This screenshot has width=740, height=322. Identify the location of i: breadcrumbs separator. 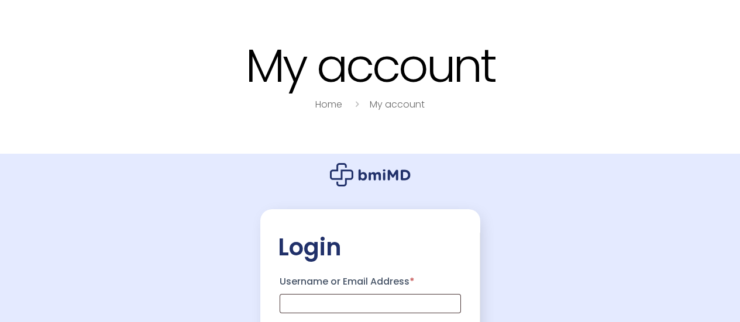
(357, 104).